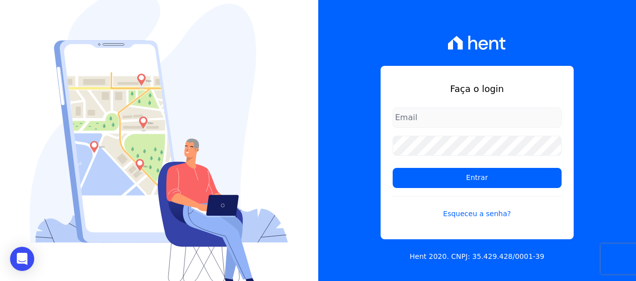 The width and height of the screenshot is (636, 281). I want to click on div: Open Intercom Messenger, so click(22, 259).